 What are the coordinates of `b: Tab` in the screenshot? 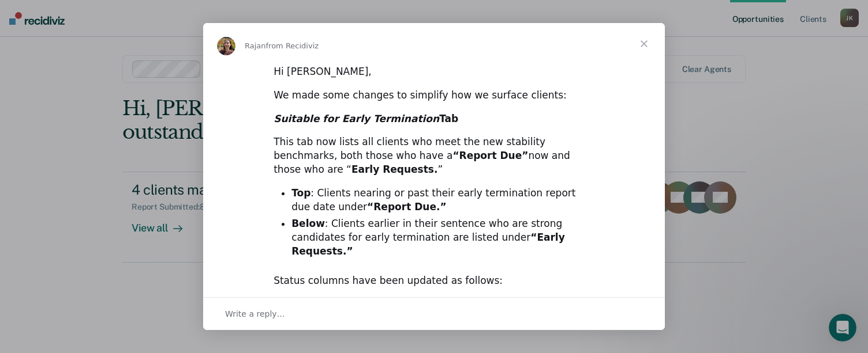 It's located at (366, 119).